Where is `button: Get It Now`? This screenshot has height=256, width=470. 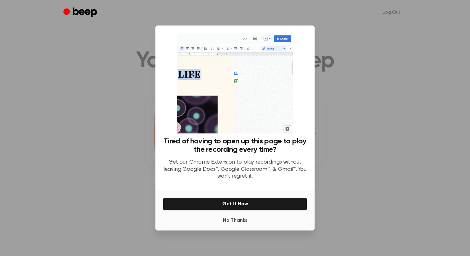
button: Get It Now is located at coordinates (235, 204).